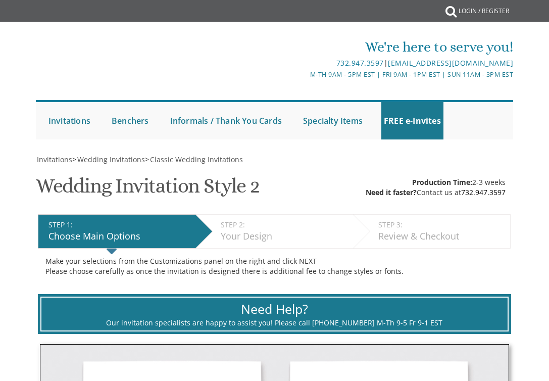  What do you see at coordinates (284, 236) in the screenshot?
I see `div: Your Design` at bounding box center [284, 236].